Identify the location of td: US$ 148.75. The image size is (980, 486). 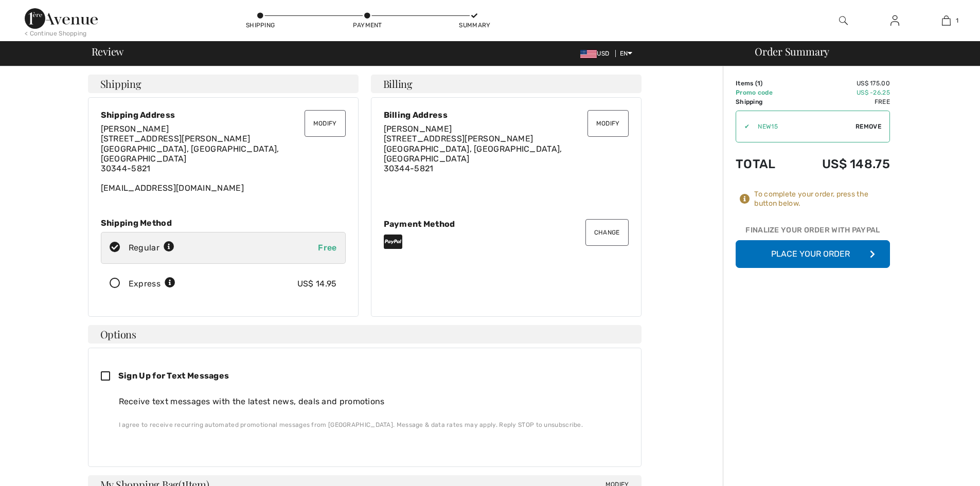
(841, 164).